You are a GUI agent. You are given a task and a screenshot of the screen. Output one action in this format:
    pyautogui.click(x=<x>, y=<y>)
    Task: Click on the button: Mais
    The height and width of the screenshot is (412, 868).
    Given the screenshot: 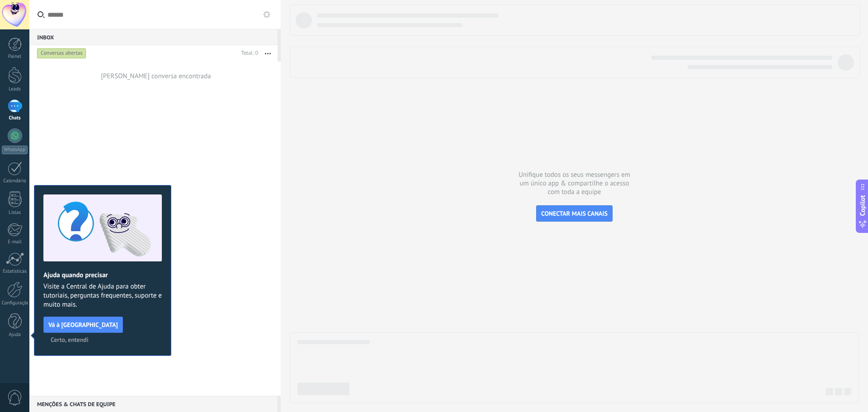 What is the action you would take?
    pyautogui.click(x=268, y=54)
    